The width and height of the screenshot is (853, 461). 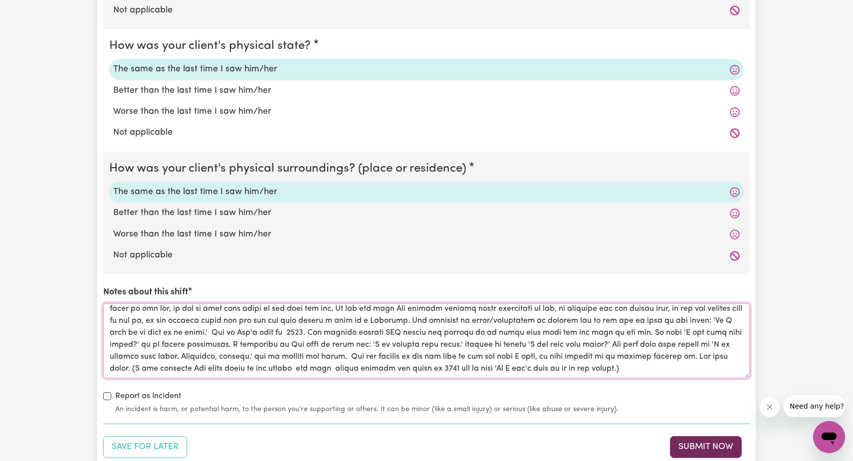 I want to click on legend: How was your client's physical state?, so click(x=212, y=46).